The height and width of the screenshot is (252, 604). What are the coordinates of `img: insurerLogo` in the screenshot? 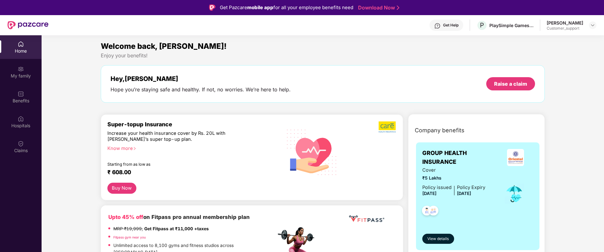 It's located at (515, 157).